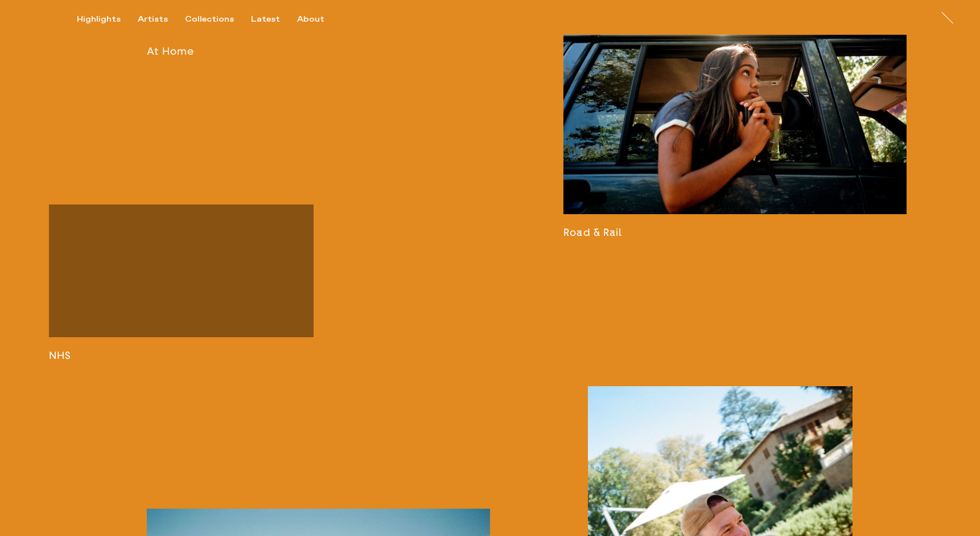  What do you see at coordinates (152, 19) in the screenshot?
I see `div: Artists` at bounding box center [152, 19].